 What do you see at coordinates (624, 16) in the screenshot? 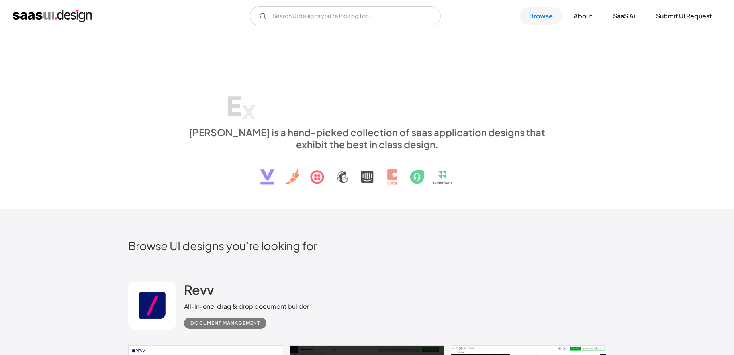
I see `a: SaaS Ai` at bounding box center [624, 16].